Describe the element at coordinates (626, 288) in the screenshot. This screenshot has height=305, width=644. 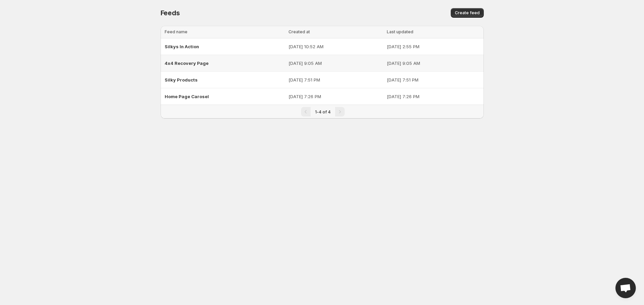
I see `div: Open chat` at that location.